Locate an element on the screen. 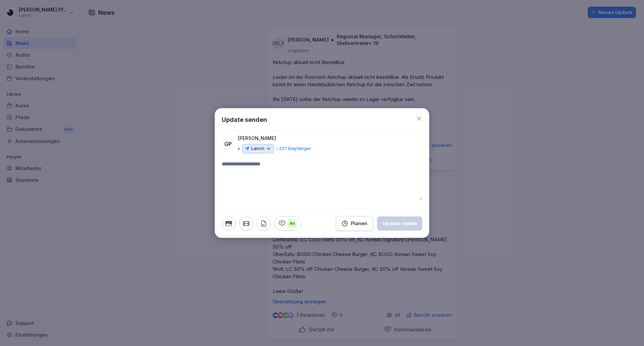 This screenshot has height=346, width=644. h1: Update senden is located at coordinates (244, 119).